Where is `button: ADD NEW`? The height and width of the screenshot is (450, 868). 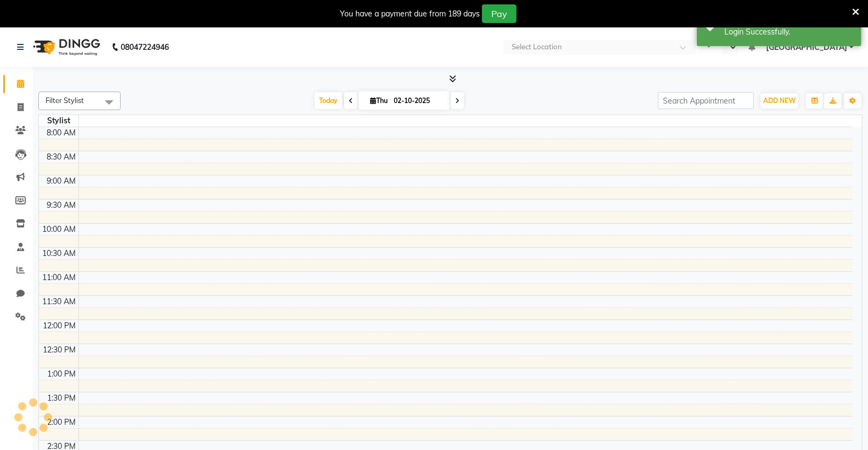
button: ADD NEW is located at coordinates (780, 101).